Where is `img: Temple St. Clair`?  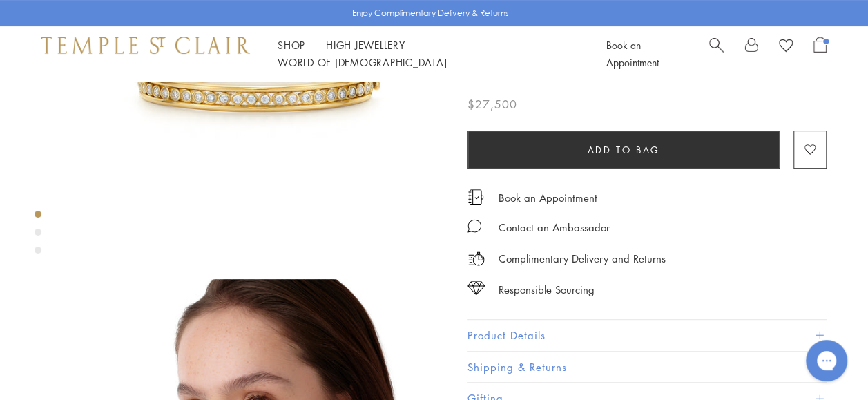 img: Temple St. Clair is located at coordinates (146, 45).